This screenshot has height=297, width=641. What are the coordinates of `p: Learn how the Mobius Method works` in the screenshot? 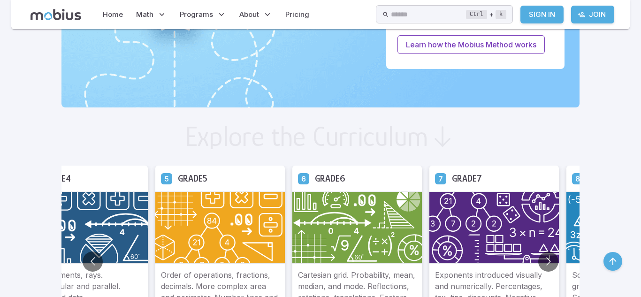 It's located at (471, 45).